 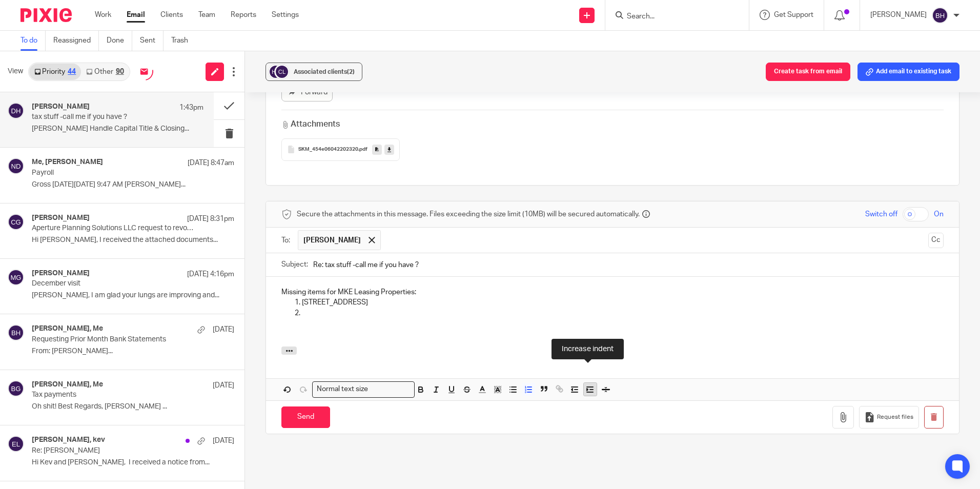 What do you see at coordinates (350, 72) in the screenshot?
I see `span: (2)` at bounding box center [350, 72].